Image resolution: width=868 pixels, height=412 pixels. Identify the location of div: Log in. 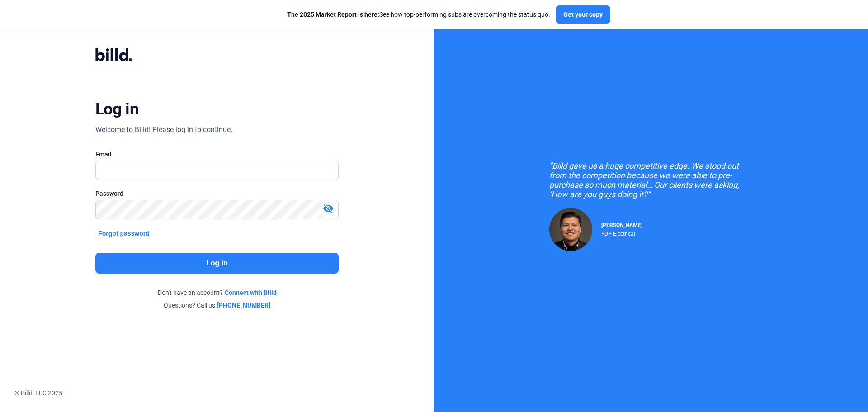
(117, 109).